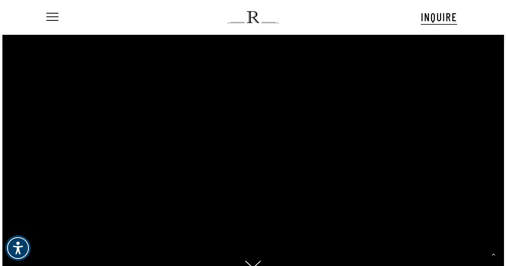 This screenshot has width=506, height=266. I want to click on img: The Regent, so click(253, 17).